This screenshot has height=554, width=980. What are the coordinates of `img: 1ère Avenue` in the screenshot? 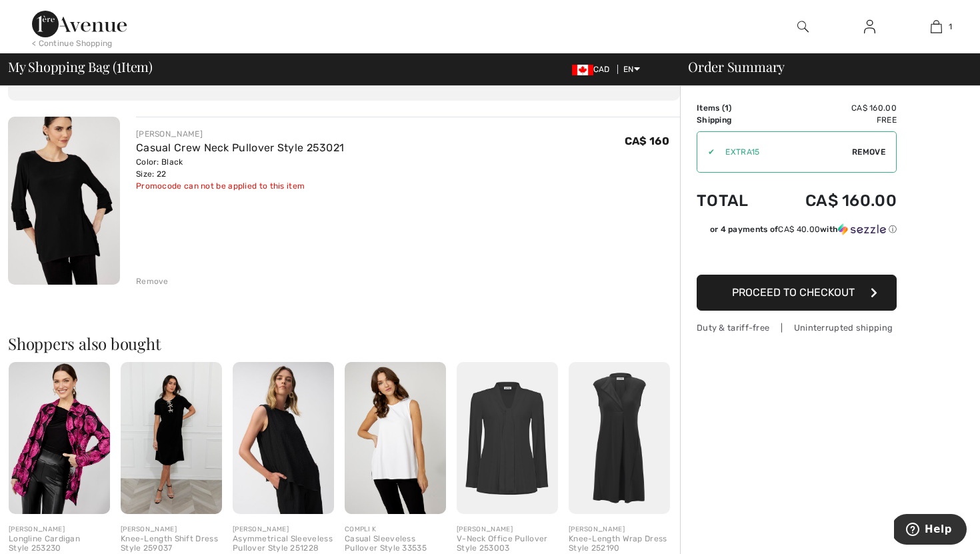 It's located at (80, 24).